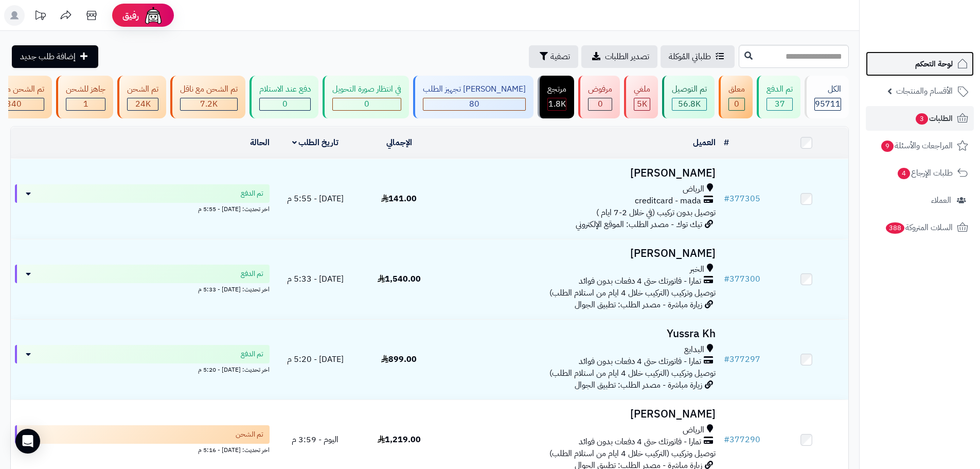 This screenshot has width=980, height=469. What do you see at coordinates (561, 57) in the screenshot?
I see `span: تصفية` at bounding box center [561, 57].